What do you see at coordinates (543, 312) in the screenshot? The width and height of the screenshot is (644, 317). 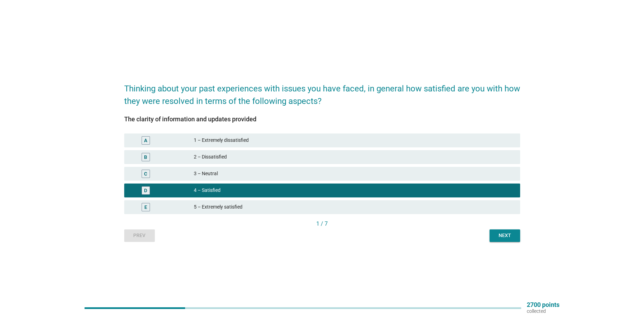 I see `p: collected` at bounding box center [543, 312].